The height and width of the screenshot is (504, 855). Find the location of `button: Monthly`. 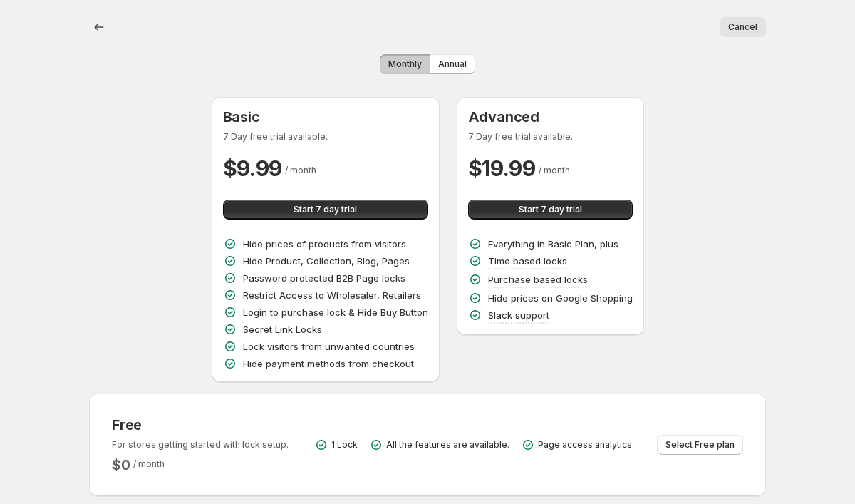

button: Monthly is located at coordinates (405, 64).